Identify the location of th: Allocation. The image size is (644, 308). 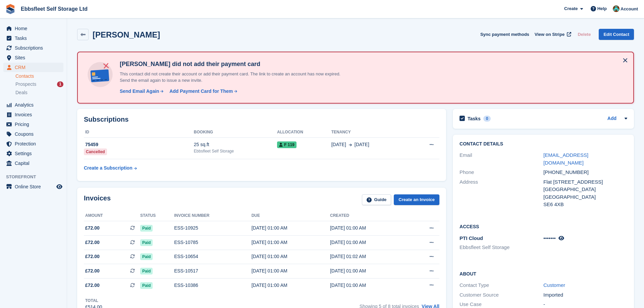
(304, 133).